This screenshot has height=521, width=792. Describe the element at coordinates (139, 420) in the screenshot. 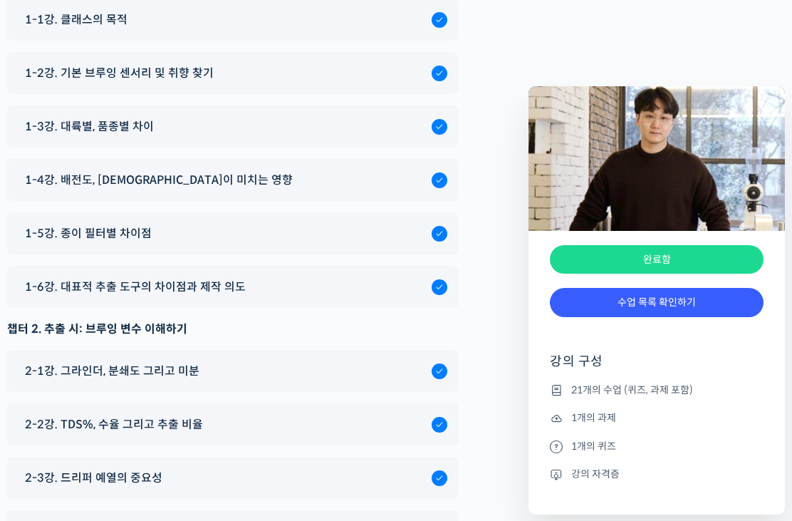

I see `a: 대화` at that location.